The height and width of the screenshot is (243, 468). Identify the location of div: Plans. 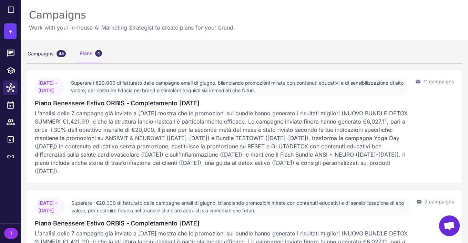
(91, 54).